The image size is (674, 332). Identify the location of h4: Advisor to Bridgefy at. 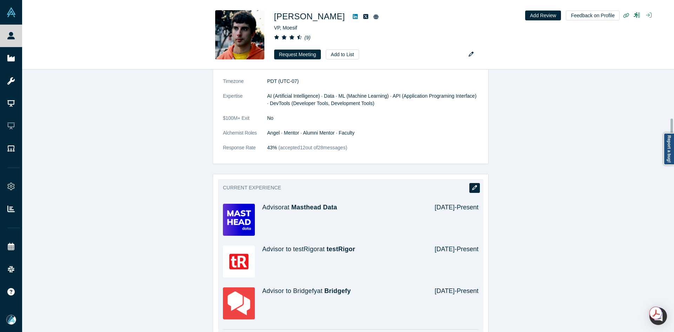
(343, 291).